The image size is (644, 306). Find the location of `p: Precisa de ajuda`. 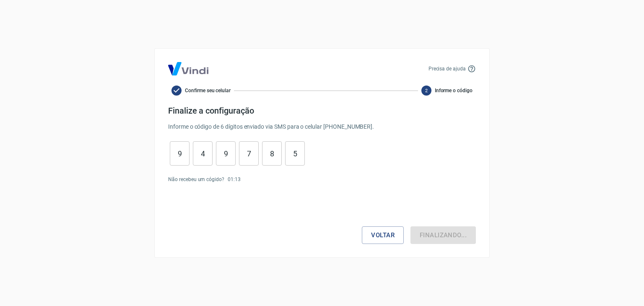

p: Precisa de ajuda is located at coordinates (447, 69).